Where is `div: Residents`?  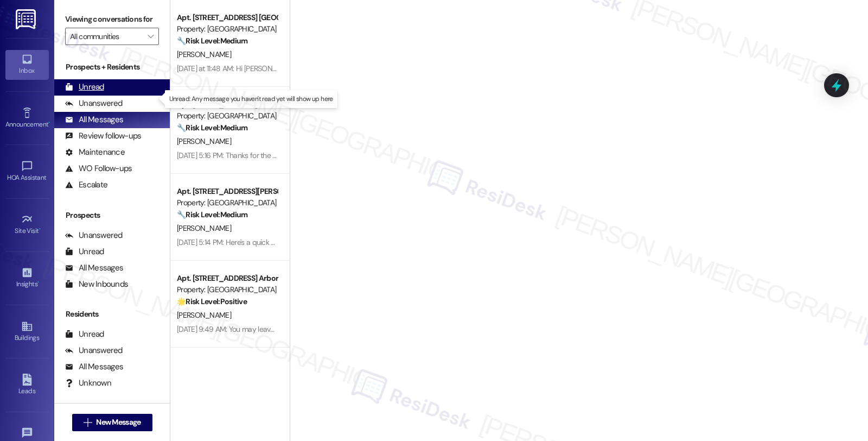
div: Residents is located at coordinates (112, 314).